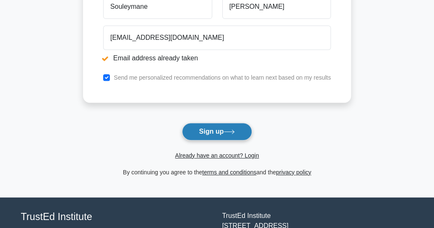 The image size is (434, 228). I want to click on label: Send me personalized recommendations on what to learn next based on my results, so click(222, 78).